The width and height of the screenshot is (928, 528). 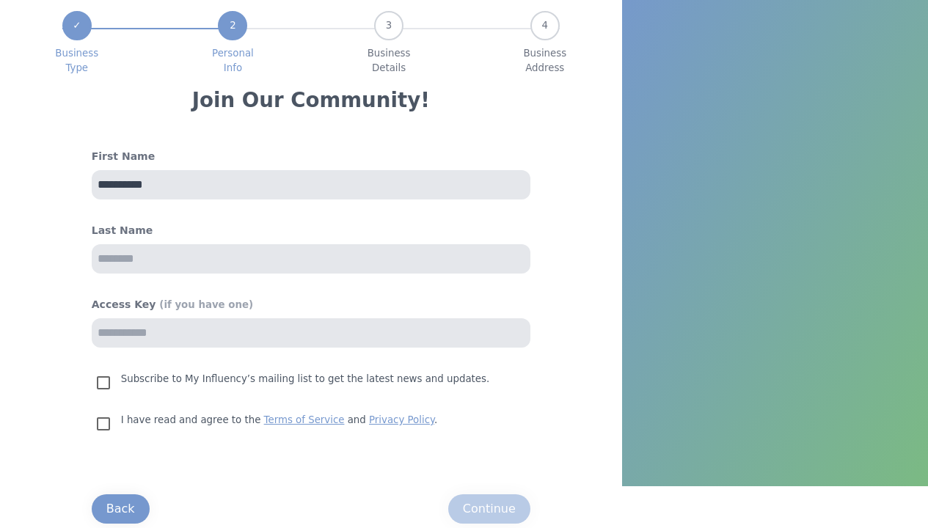 What do you see at coordinates (233, 26) in the screenshot?
I see `div: 2` at bounding box center [233, 26].